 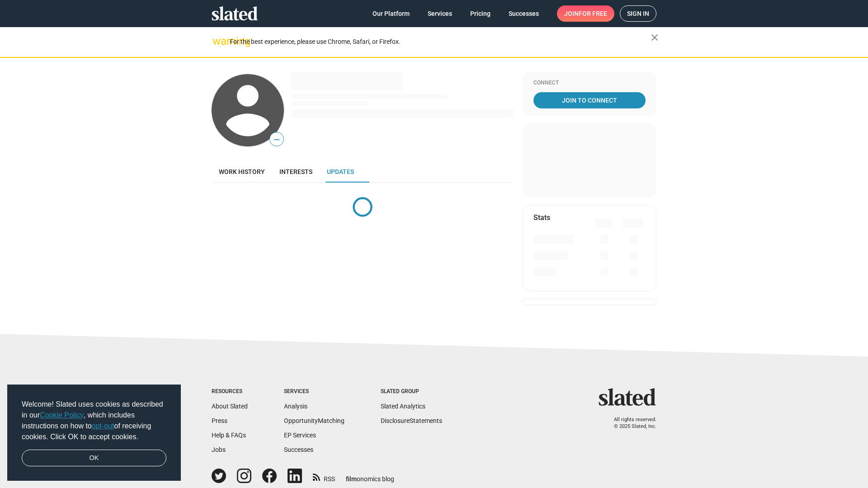 I want to click on a: Interests, so click(x=296, y=172).